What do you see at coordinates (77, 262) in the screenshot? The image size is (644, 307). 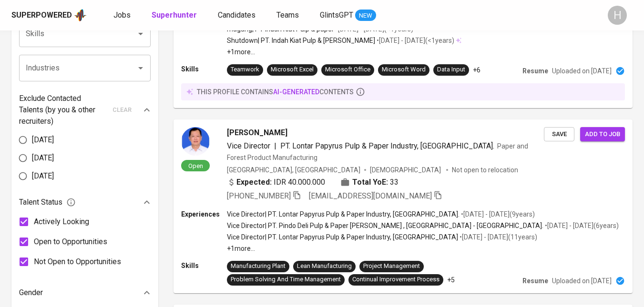 I see `span: Not Open to Opportunities` at bounding box center [77, 262].